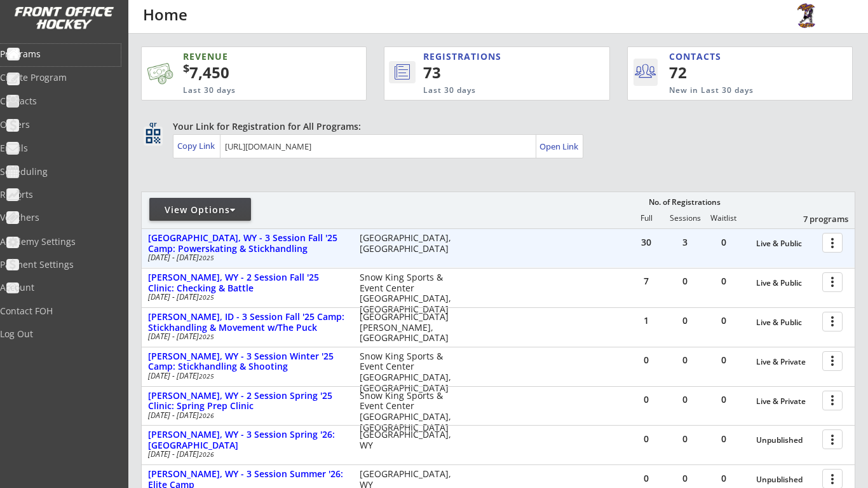 The height and width of the screenshot is (488, 868). Describe the element at coordinates (646, 242) in the screenshot. I see `div: 30` at that location.